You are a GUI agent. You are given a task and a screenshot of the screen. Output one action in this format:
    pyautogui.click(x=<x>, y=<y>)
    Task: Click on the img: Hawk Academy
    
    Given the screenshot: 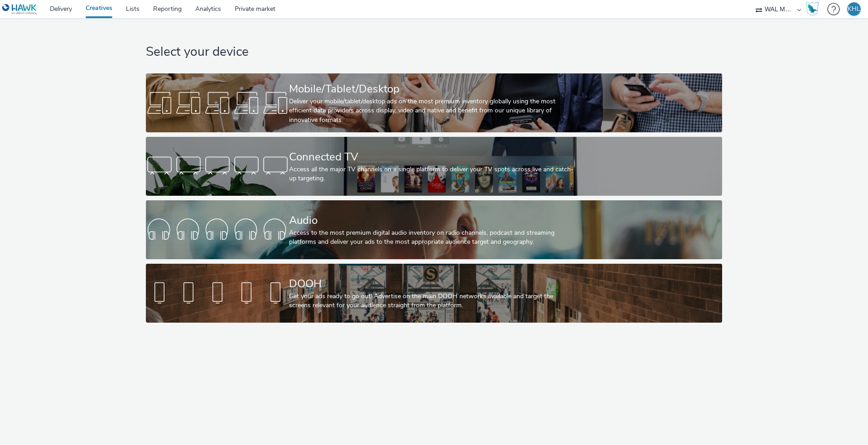 What is the action you would take?
    pyautogui.click(x=812, y=9)
    